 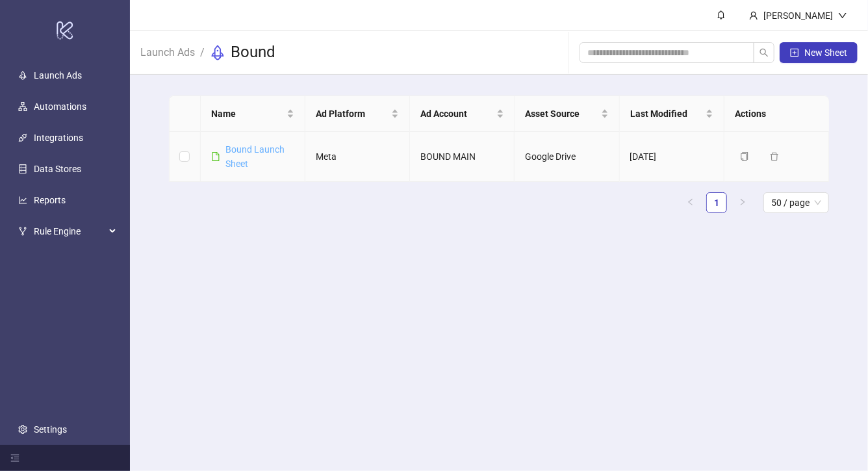 What do you see at coordinates (777, 114) in the screenshot?
I see `th: Actions` at bounding box center [777, 114].